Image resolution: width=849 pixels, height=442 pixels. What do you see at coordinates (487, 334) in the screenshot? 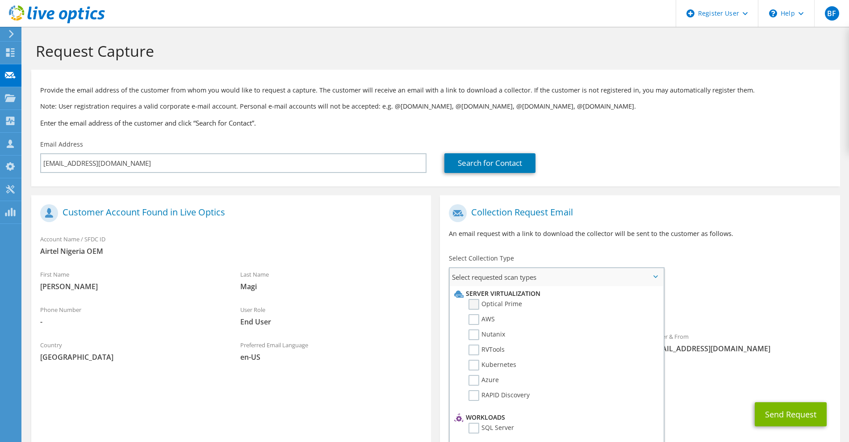
I see `label: Nutanix` at bounding box center [487, 334].